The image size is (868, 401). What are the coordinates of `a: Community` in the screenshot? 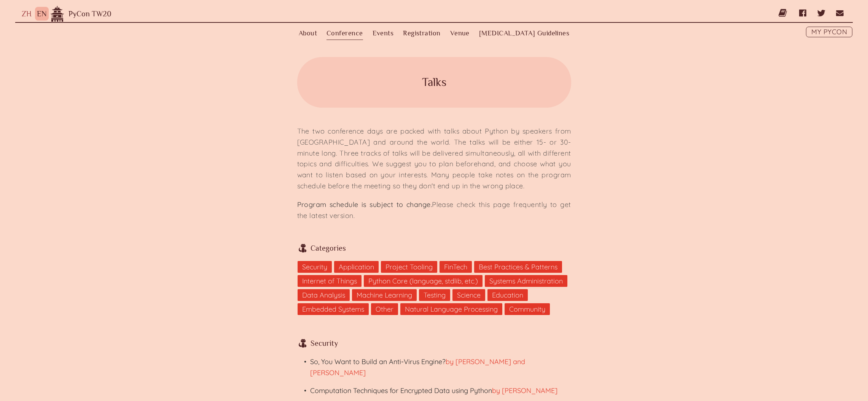 It's located at (527, 309).